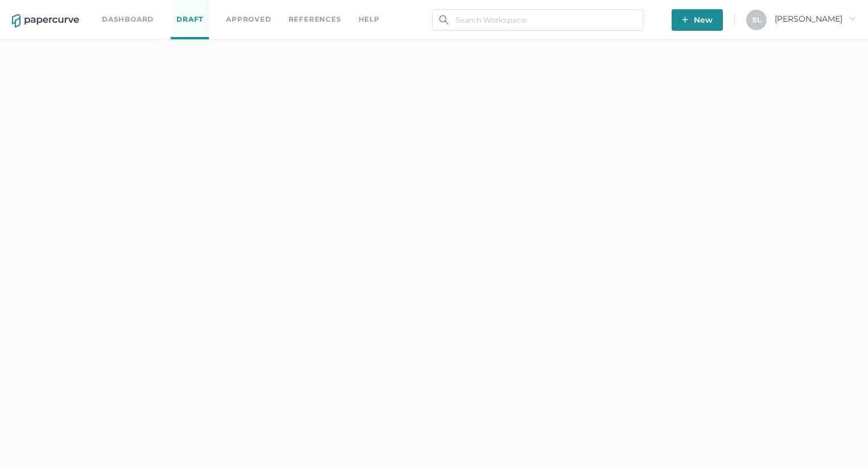 The image size is (868, 468). I want to click on img: papercurve-logo-colour.7244d18c.svg, so click(46, 21).